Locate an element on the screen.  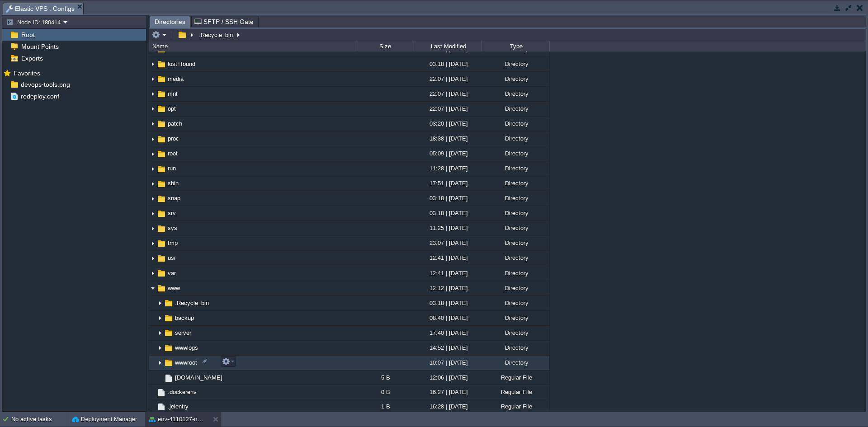
a: patch is located at coordinates (175, 124).